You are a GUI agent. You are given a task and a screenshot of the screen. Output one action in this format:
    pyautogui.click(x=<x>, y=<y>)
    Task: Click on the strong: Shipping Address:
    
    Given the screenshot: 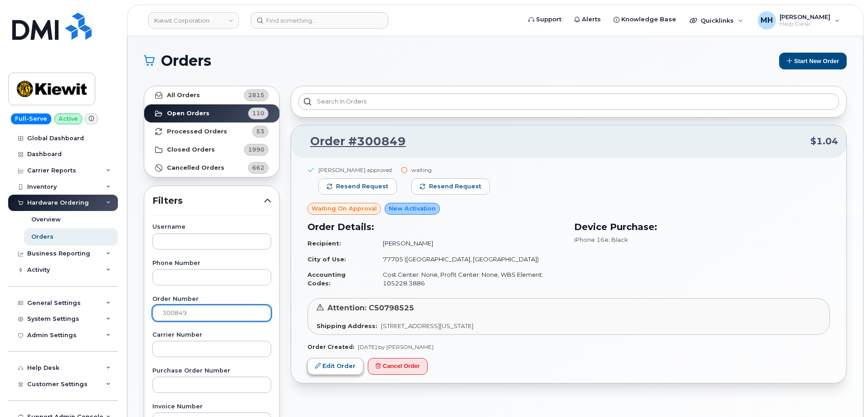 What is the action you would take?
    pyautogui.click(x=347, y=326)
    